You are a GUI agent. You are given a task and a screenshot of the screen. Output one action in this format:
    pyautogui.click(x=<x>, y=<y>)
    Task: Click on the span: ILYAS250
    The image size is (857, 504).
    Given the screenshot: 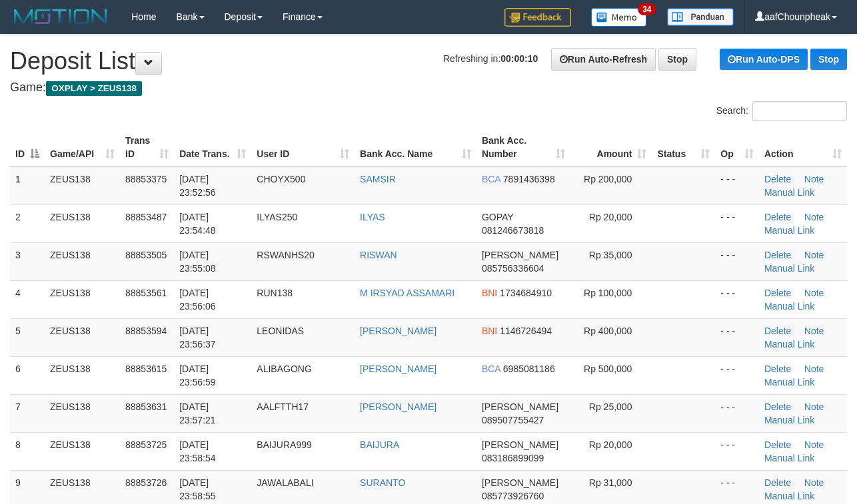 What is the action you would take?
    pyautogui.click(x=277, y=217)
    